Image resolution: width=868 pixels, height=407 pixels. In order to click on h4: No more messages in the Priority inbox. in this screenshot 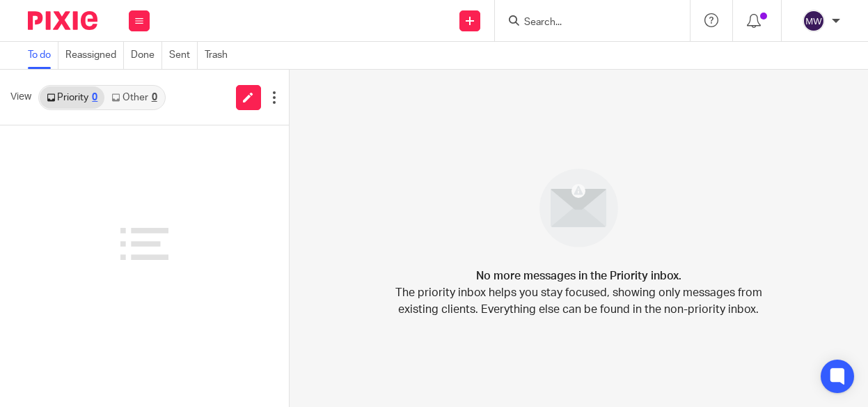, I will do `click(578, 276)`.